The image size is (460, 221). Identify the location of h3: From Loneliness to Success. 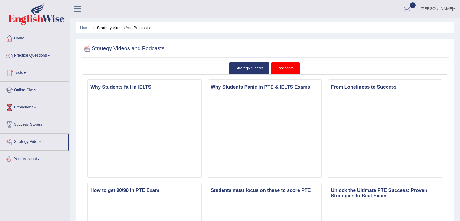
(385, 87).